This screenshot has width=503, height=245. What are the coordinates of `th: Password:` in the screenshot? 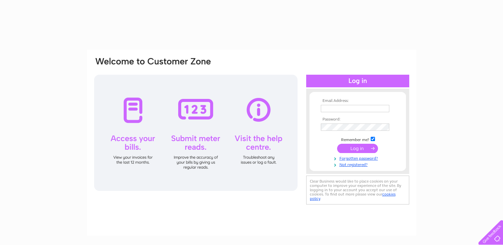 It's located at (358, 120).